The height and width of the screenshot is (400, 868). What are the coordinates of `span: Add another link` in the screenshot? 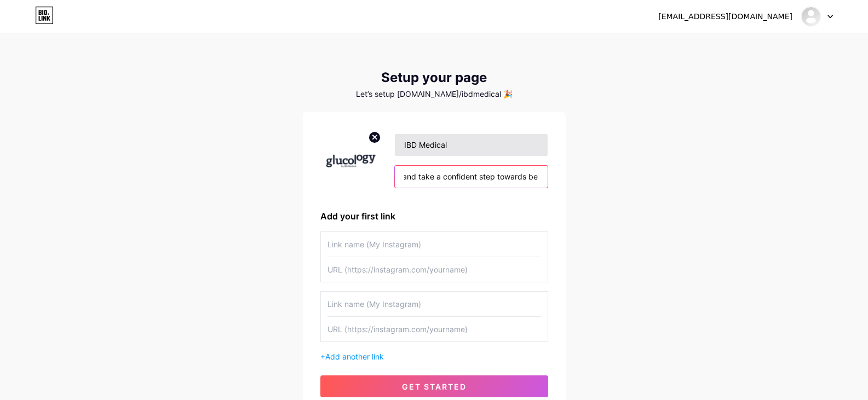 It's located at (354, 356).